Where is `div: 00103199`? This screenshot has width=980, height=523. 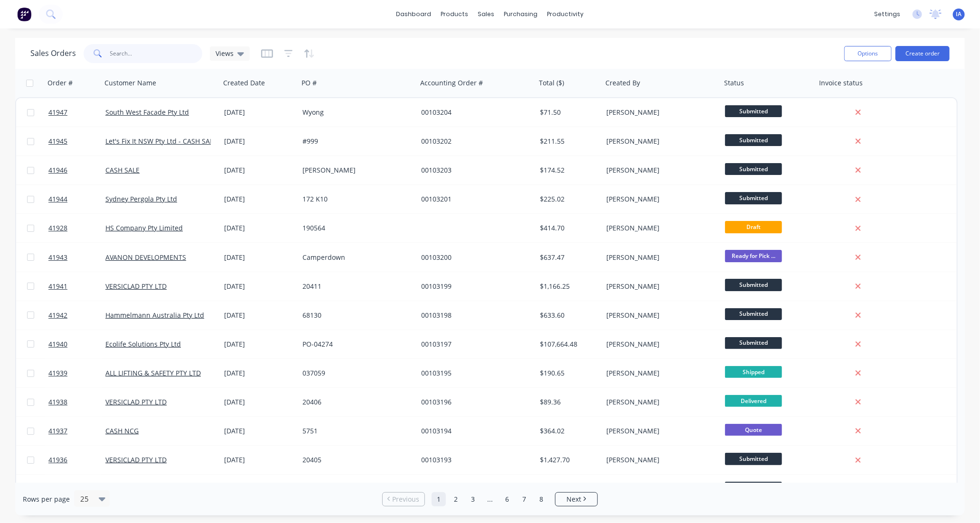 div: 00103199 is located at coordinates (474, 286).